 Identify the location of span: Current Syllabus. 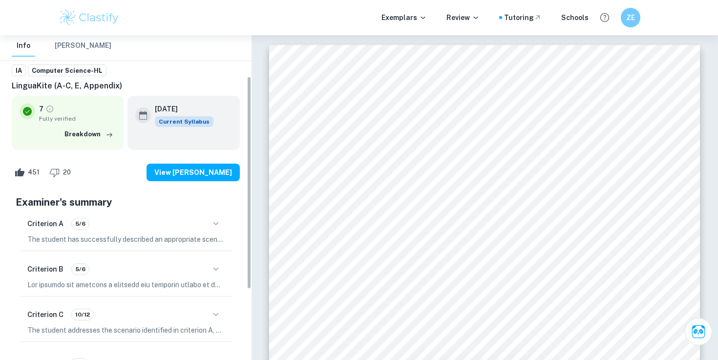
(184, 122).